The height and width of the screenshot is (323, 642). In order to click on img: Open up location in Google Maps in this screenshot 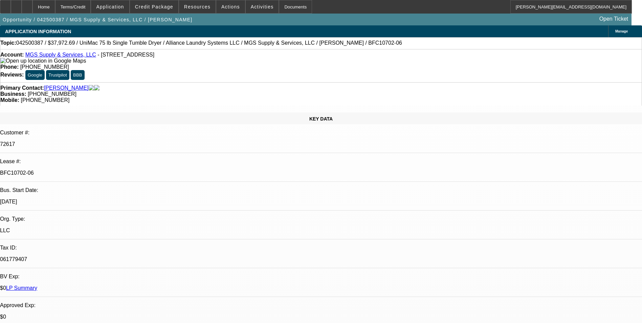, I will do `click(43, 61)`.